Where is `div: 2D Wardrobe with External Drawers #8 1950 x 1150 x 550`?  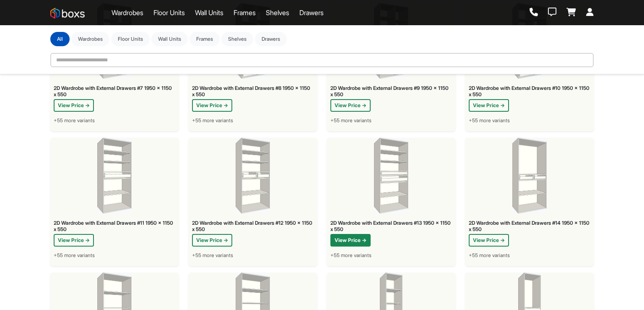 div: 2D Wardrobe with External Drawers #8 1950 x 1150 x 550 is located at coordinates (253, 91).